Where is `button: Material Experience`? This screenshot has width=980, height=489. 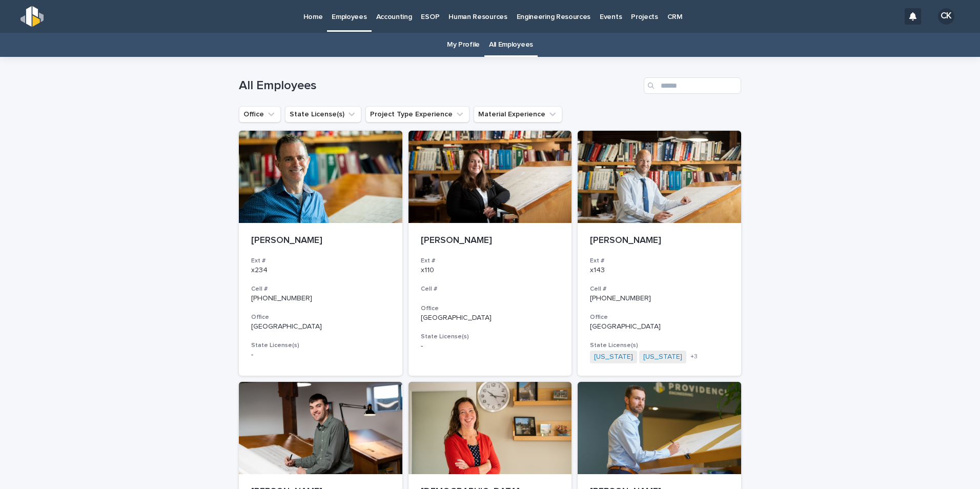 button: Material Experience is located at coordinates (518, 114).